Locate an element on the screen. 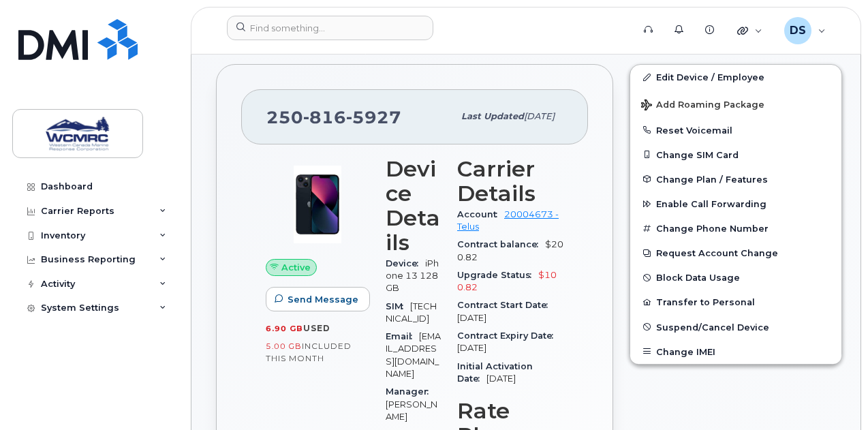 Image resolution: width=868 pixels, height=430 pixels. span: Change Plan / Features is located at coordinates (712, 179).